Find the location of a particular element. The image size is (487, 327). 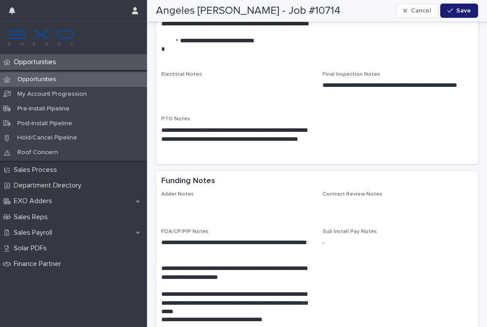

span: FDA/CP/PIP Notes is located at coordinates (185, 232).